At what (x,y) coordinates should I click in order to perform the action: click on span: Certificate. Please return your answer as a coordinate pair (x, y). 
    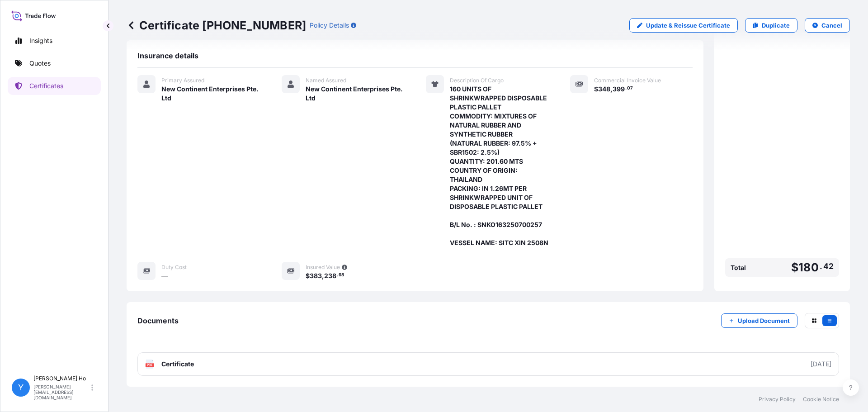
    Looking at the image, I should click on (178, 364).